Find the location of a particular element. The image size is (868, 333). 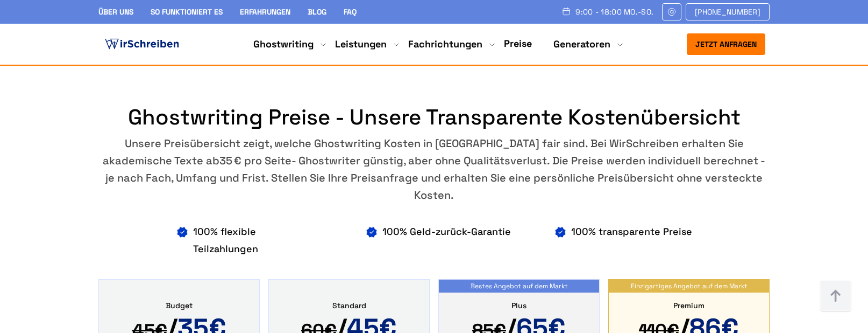

a: Über uns is located at coordinates (116, 12).